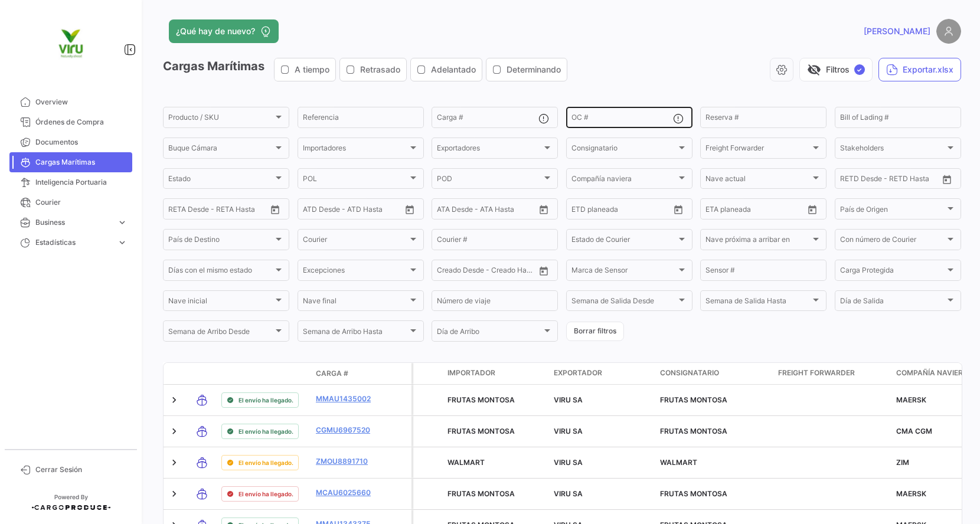 This screenshot has width=980, height=524. I want to click on span: Inteligencia Portuaria, so click(81, 182).